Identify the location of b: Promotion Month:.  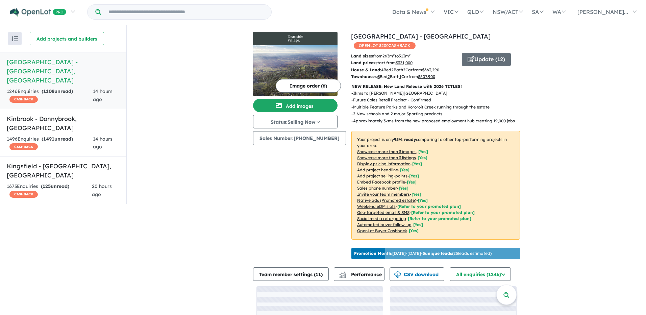
(373, 253).